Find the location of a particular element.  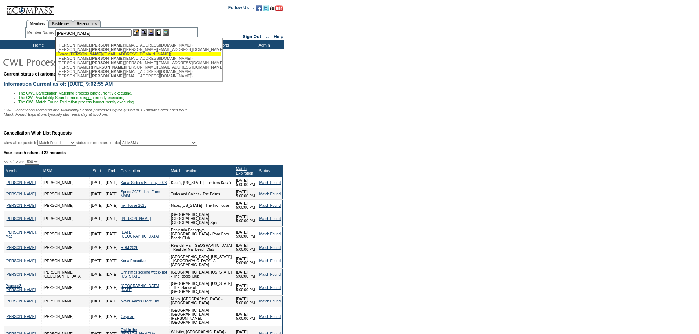

img: b_calculator.gif is located at coordinates (165, 32).